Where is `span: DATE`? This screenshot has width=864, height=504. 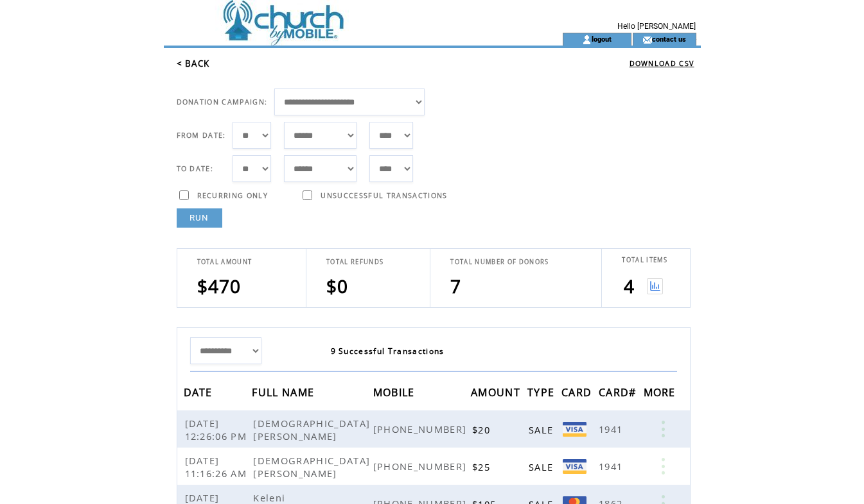 span: DATE is located at coordinates (200, 394).